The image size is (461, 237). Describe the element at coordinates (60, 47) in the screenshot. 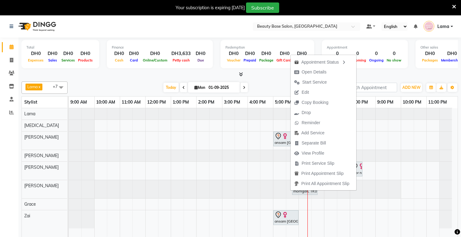

I see `div: Total` at that location.